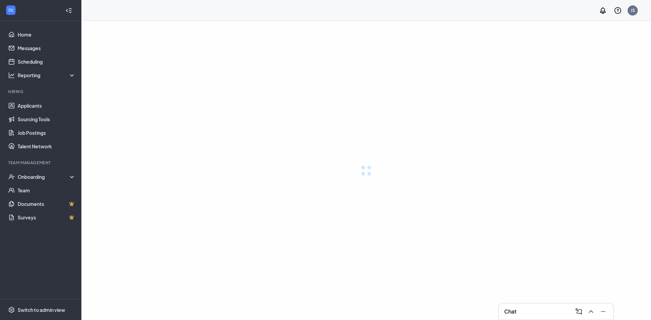  Describe the element at coordinates (602, 312) in the screenshot. I see `button: Minimize` at that location.